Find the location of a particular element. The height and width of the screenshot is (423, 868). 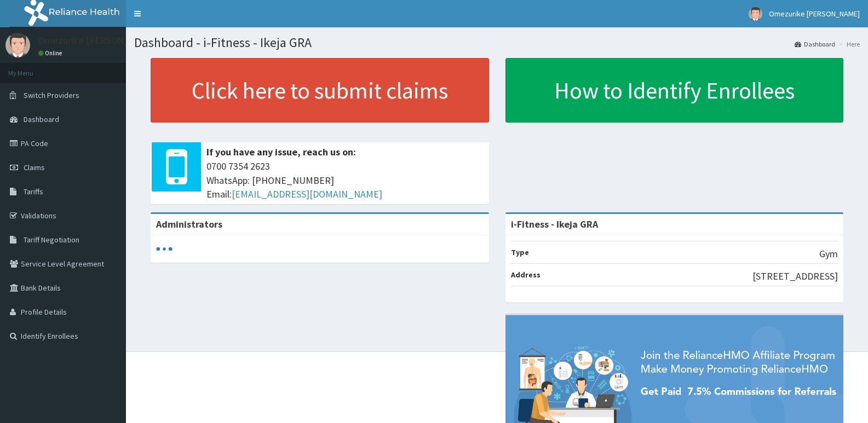

span: Dashboard is located at coordinates (41, 119).